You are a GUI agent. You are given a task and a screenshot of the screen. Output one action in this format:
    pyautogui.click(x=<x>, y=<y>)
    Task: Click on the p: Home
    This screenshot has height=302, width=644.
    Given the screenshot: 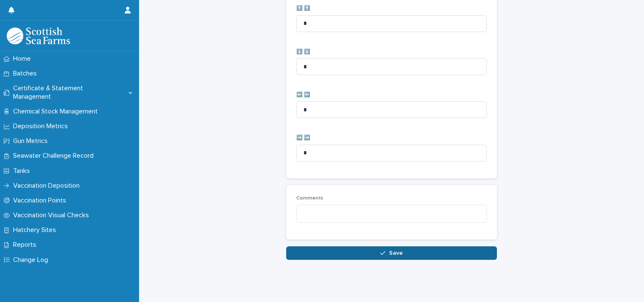 What is the action you would take?
    pyautogui.click(x=23, y=59)
    